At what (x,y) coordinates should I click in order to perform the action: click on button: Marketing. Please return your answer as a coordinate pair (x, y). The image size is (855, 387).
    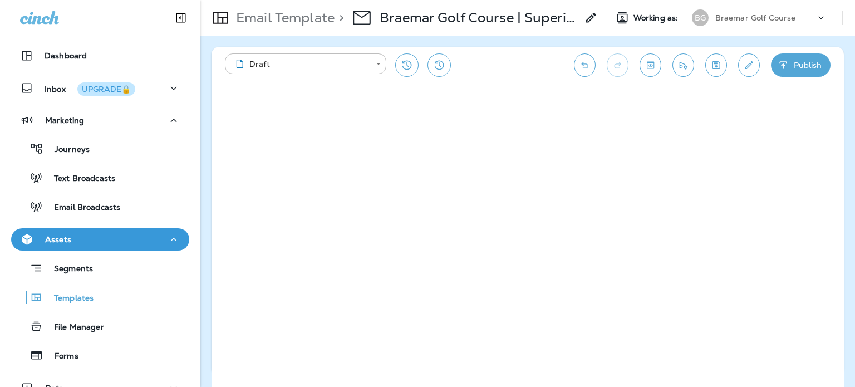
    Looking at the image, I should click on (100, 120).